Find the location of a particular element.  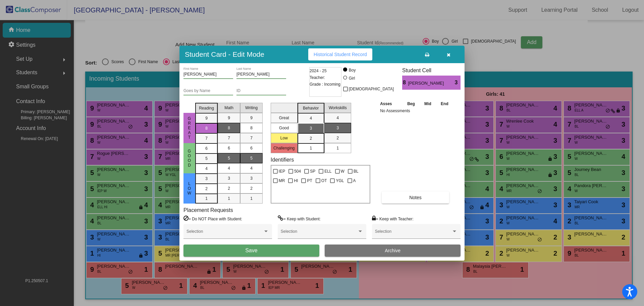

span: Low is located at coordinates (189, 188).